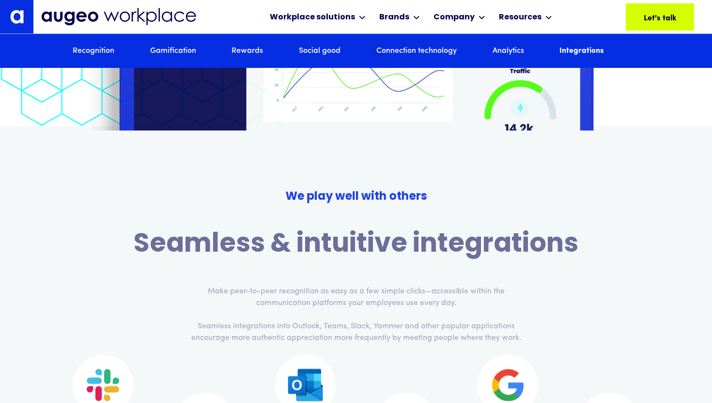 Image resolution: width=712 pixels, height=403 pixels. What do you see at coordinates (93, 51) in the screenshot?
I see `a: Recognition` at bounding box center [93, 51].